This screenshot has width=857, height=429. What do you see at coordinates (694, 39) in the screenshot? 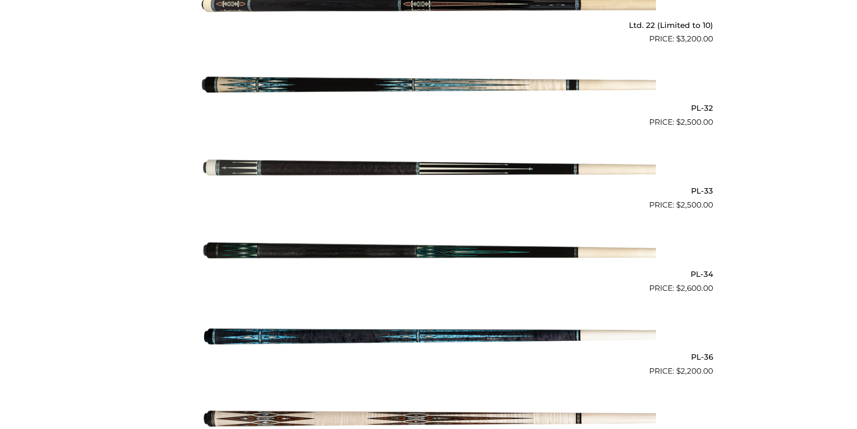
I see `bdi: 3,200.00` at bounding box center [694, 39].